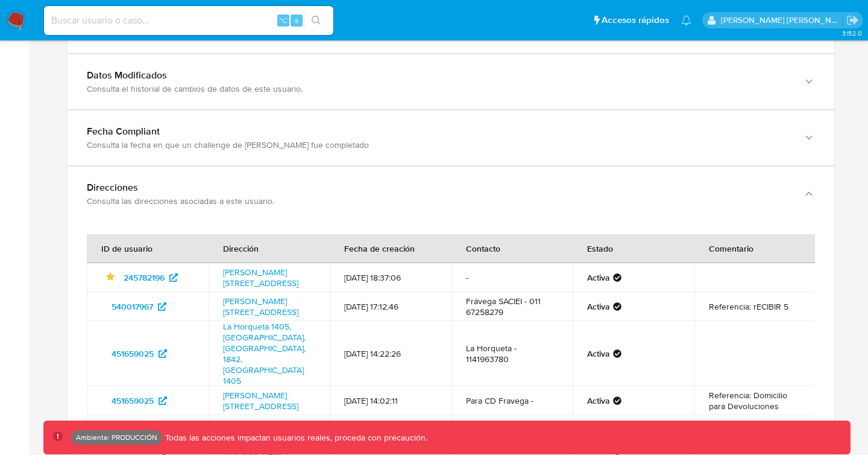 The width and height of the screenshot is (868, 455). I want to click on span: 3.152.0, so click(852, 33).